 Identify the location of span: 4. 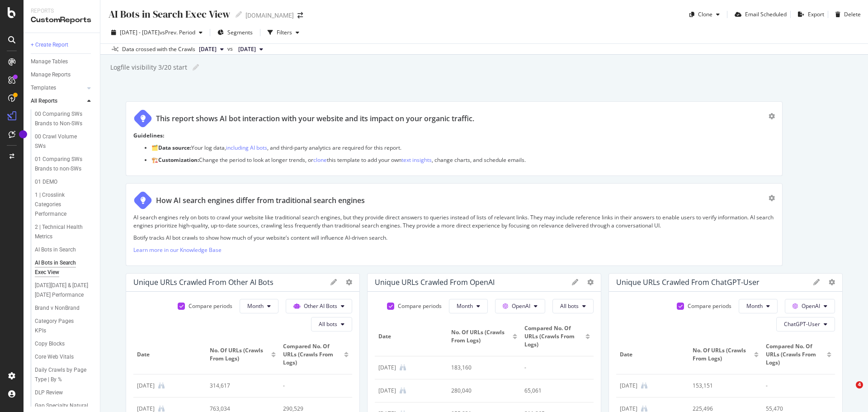
(860, 385).